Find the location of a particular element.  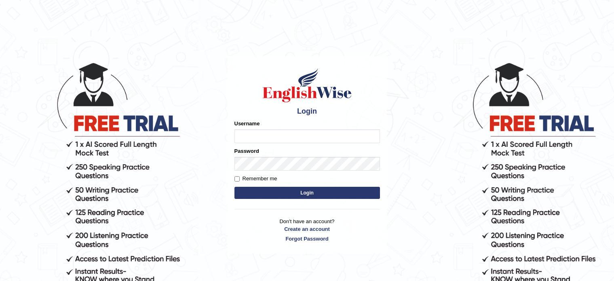

input: Remember me is located at coordinates (237, 179).